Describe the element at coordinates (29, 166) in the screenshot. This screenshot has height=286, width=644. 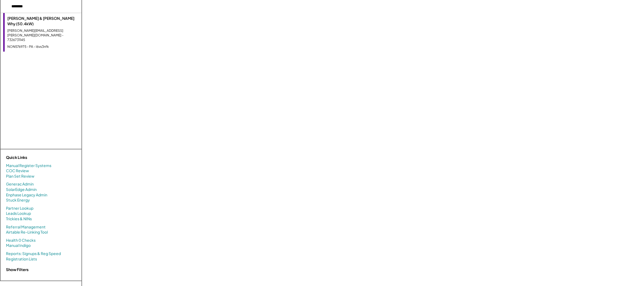
I see `a: Manual Register Systems` at that location.